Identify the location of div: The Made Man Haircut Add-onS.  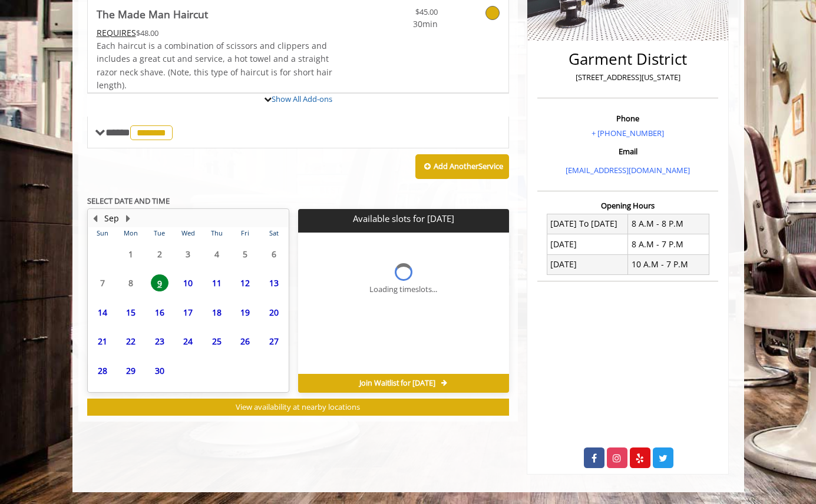
(298, 93).